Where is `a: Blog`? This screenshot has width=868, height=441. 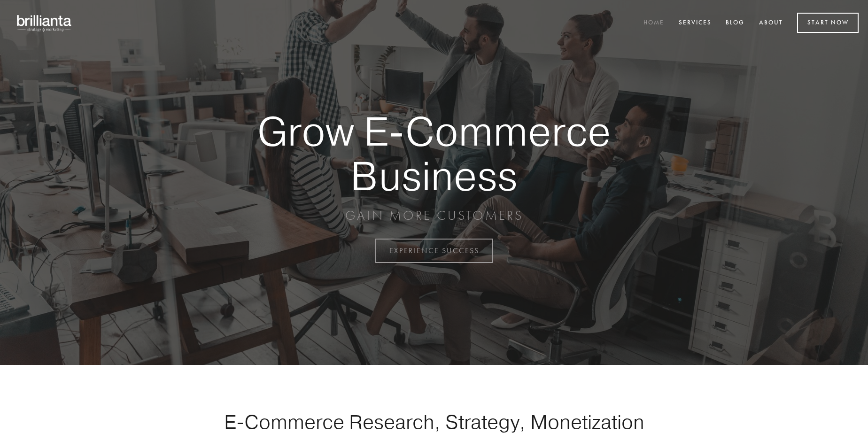 a: Blog is located at coordinates (735, 23).